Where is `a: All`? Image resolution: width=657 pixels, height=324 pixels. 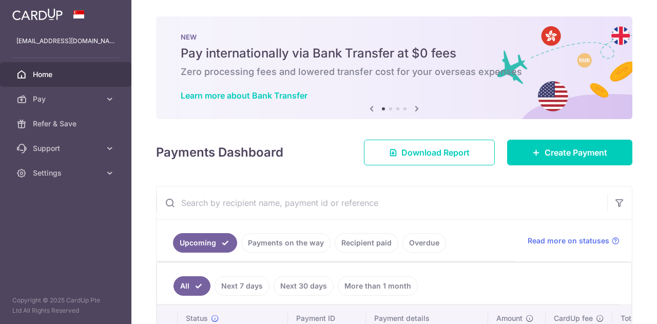
a: All is located at coordinates (192, 286).